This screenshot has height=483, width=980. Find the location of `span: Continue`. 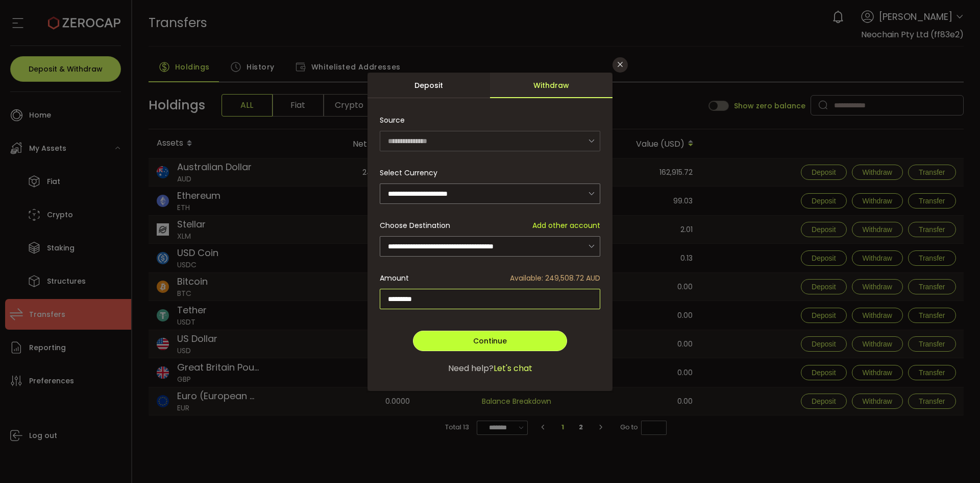

span: Continue is located at coordinates (490, 341).